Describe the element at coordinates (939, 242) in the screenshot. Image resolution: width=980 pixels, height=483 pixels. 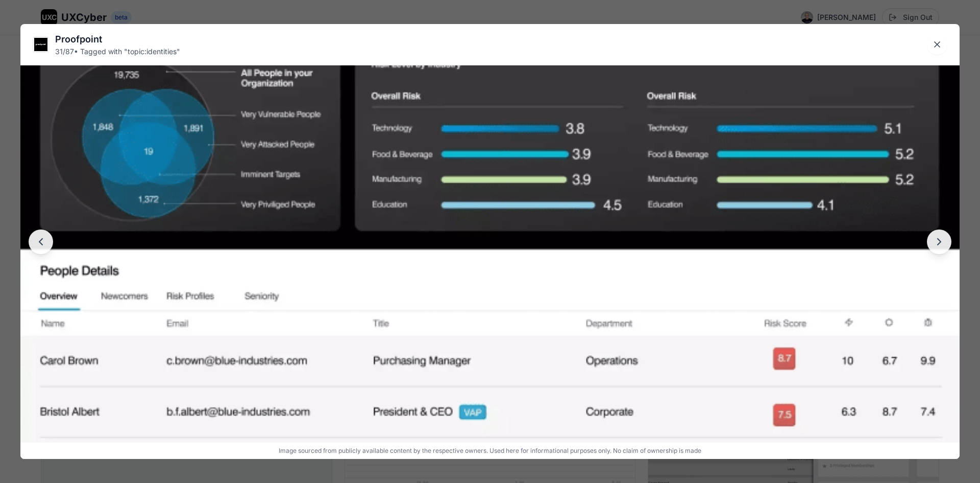
I see `button: Next image` at that location.